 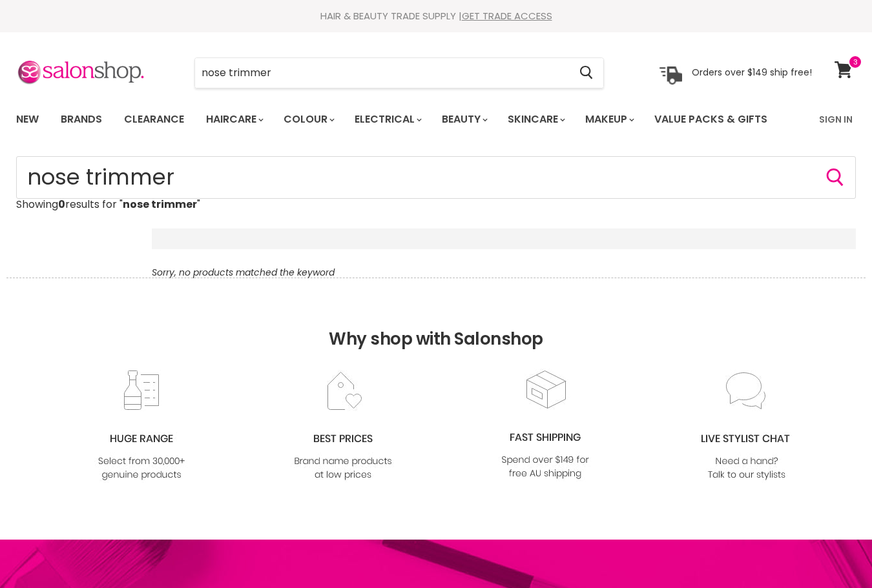 What do you see at coordinates (242, 272) in the screenshot?
I see `em: Sorry, no products matched the keyword` at bounding box center [242, 272].